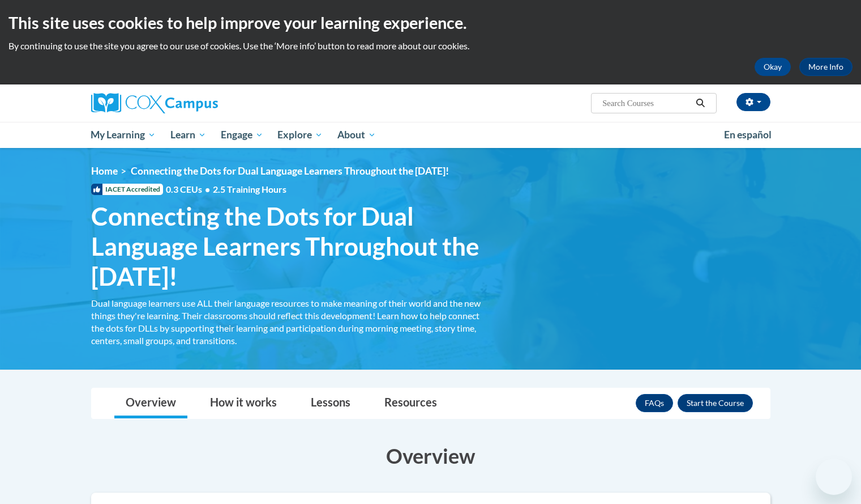 The height and width of the screenshot is (504, 861). I want to click on span: Explore, so click(300, 134).